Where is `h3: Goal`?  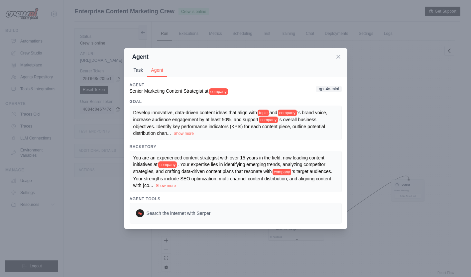
h3: Goal is located at coordinates (236, 102).